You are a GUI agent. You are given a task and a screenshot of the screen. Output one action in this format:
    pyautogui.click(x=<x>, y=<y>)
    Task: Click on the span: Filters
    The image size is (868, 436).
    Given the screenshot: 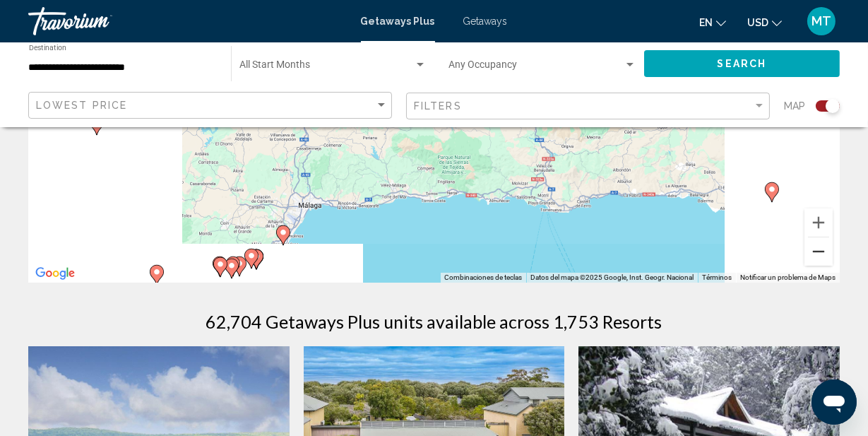 What is the action you would take?
    pyautogui.click(x=438, y=106)
    